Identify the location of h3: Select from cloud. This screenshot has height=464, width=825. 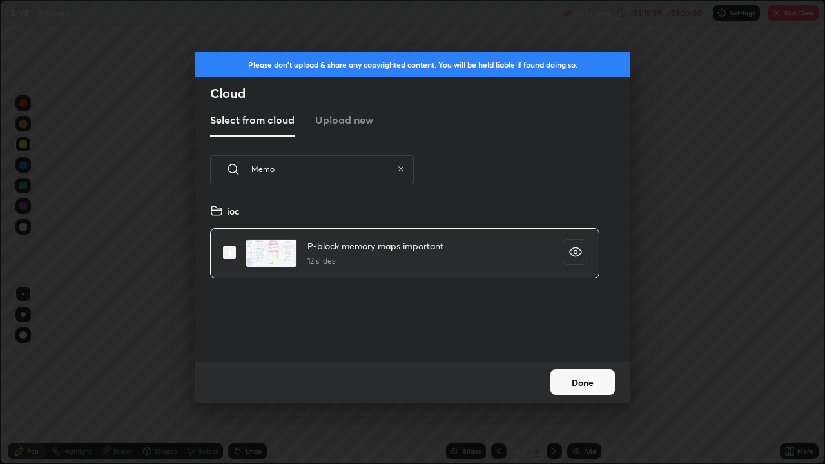
(252, 120).